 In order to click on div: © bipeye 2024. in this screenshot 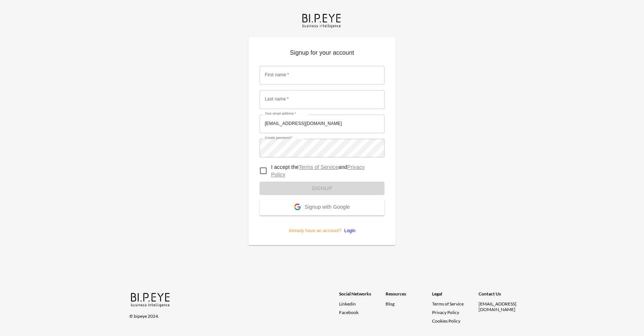, I will do `click(229, 314)`.